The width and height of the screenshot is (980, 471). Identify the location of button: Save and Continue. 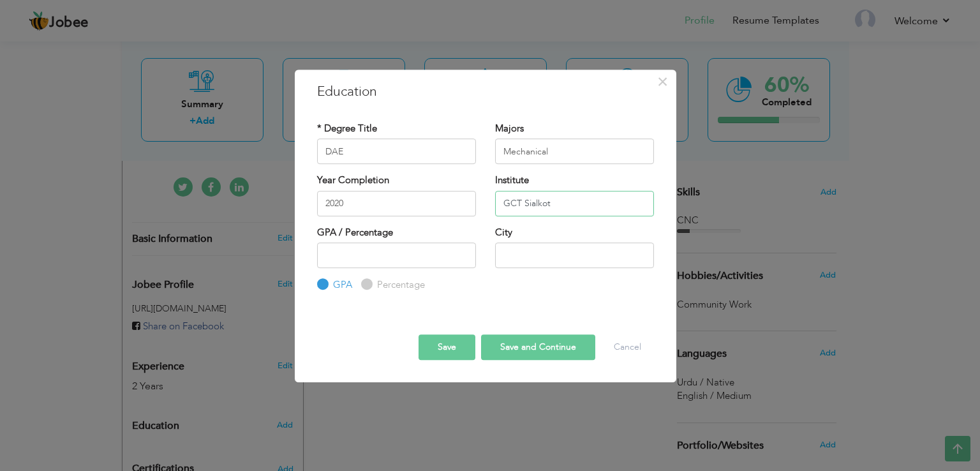
(538, 347).